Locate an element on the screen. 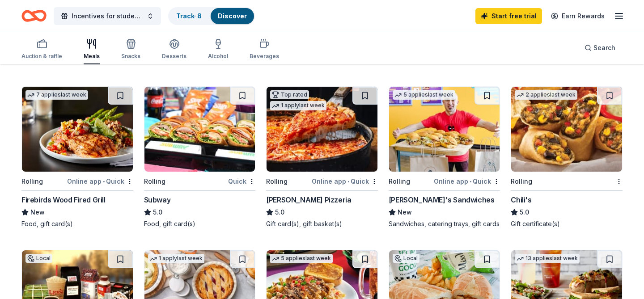 This screenshot has height=299, width=644. a: Start free trial is located at coordinates (509, 16).